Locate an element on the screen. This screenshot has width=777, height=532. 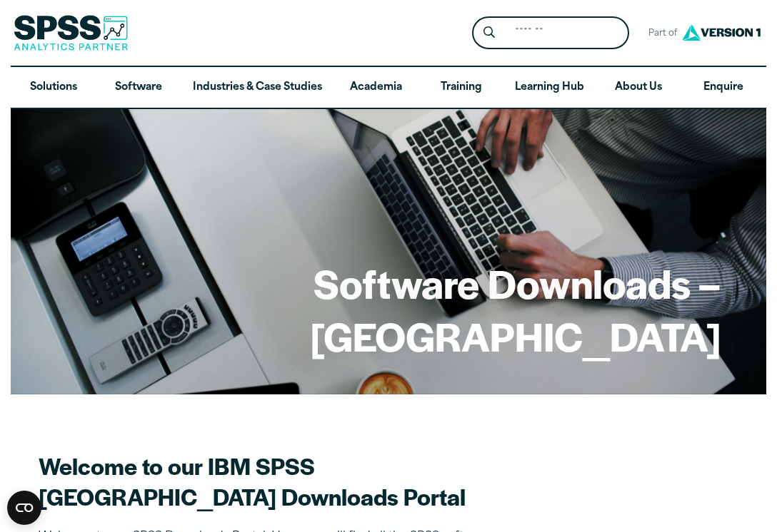
a: About Us is located at coordinates (638, 88).